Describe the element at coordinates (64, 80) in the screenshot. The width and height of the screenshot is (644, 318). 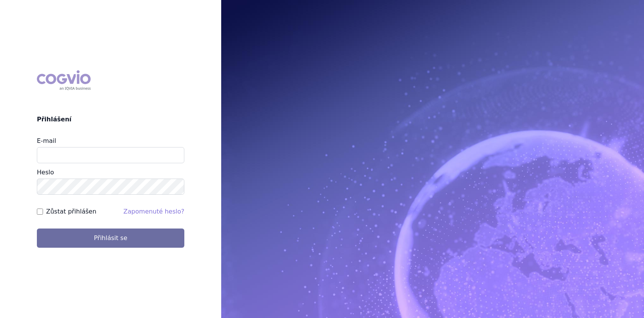
I see `div: COGVIO` at that location.